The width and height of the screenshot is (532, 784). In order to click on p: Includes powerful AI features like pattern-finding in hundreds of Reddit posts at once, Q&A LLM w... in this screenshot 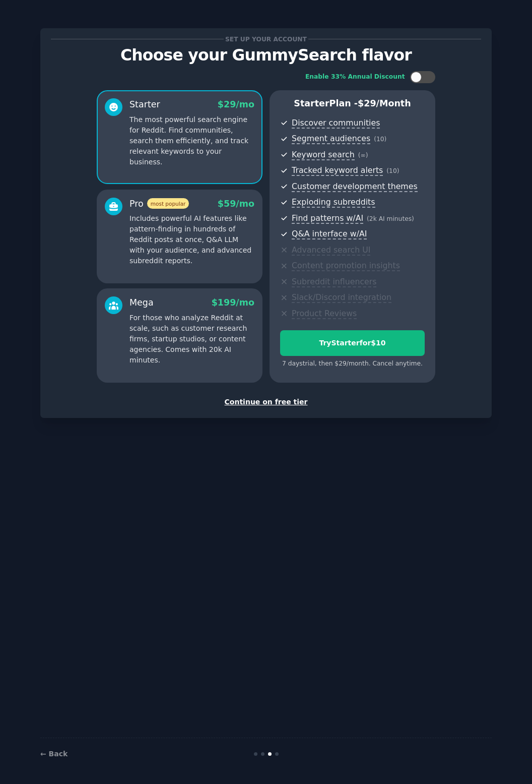, I will do `click(192, 240)`.